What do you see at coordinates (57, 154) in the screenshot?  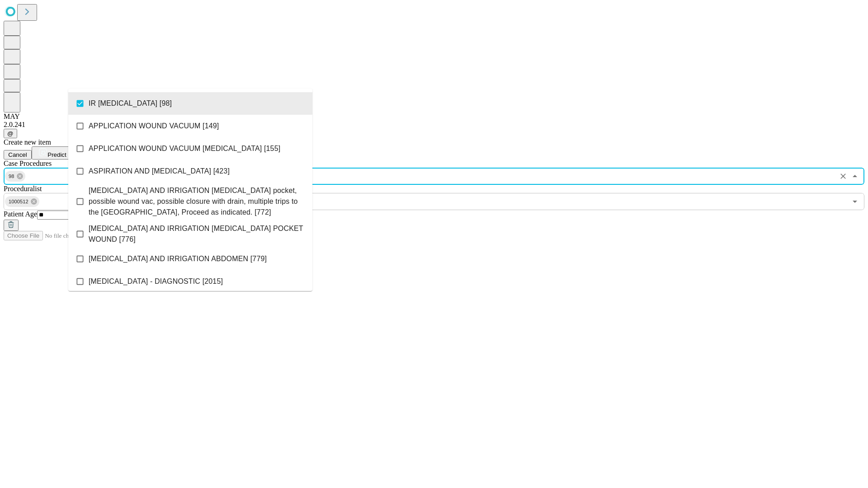 I see `span: Predict` at bounding box center [57, 154].